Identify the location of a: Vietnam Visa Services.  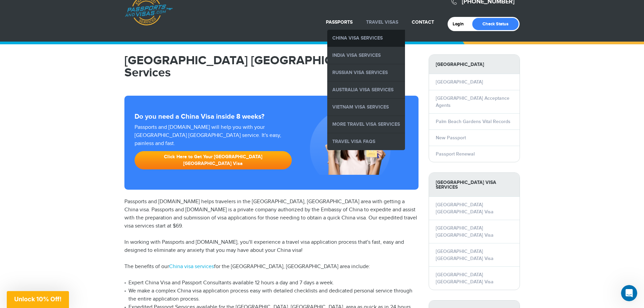
(366, 107).